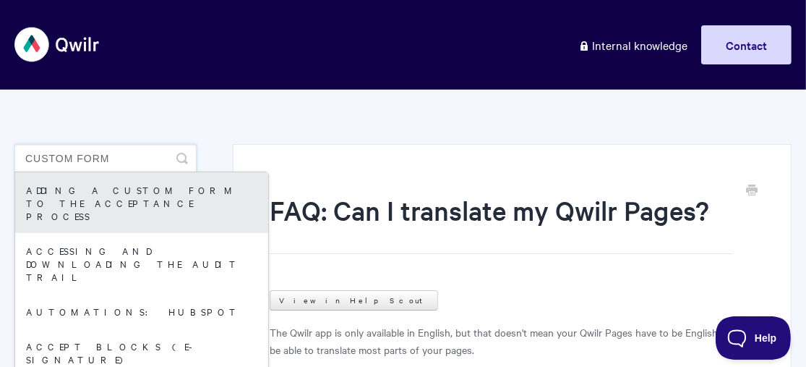 This screenshot has height=367, width=806. Describe the element at coordinates (142, 202) in the screenshot. I see `a: Adding a custom form to the acceptance process` at that location.